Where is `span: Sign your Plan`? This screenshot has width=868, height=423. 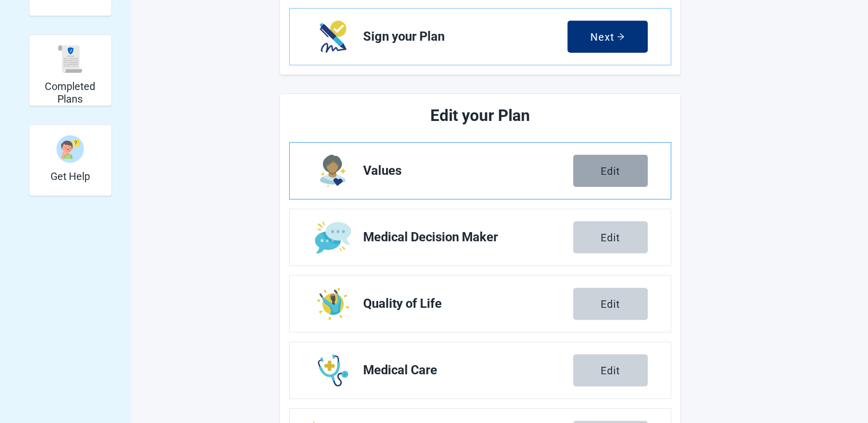
span: Sign your Plan is located at coordinates (465, 37).